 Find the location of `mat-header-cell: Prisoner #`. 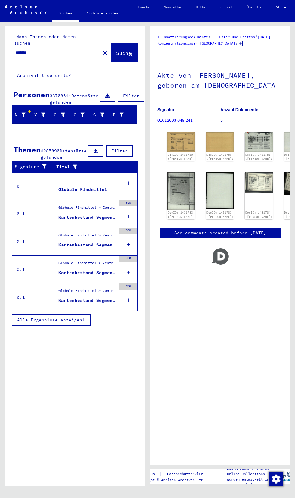

mat-header-cell: Prisoner # is located at coordinates (124, 115).